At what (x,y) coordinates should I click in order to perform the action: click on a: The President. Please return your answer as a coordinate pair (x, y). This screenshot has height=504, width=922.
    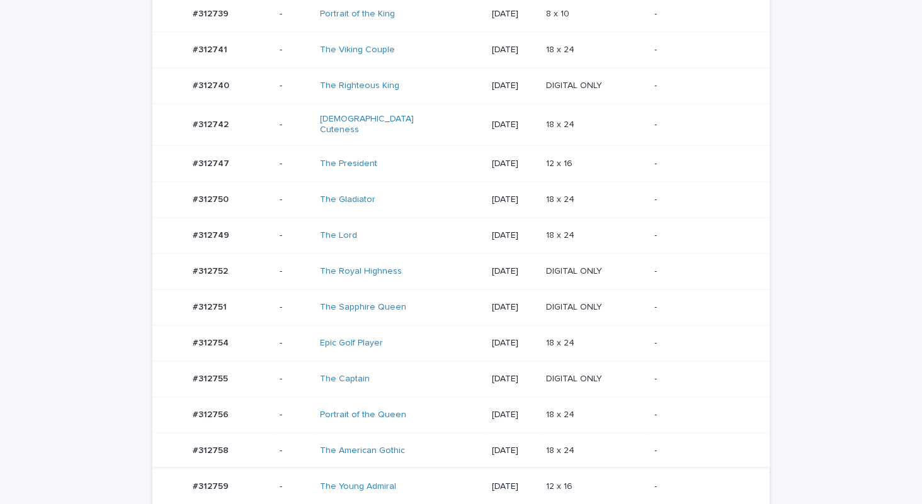
    Looking at the image, I should click on (348, 164).